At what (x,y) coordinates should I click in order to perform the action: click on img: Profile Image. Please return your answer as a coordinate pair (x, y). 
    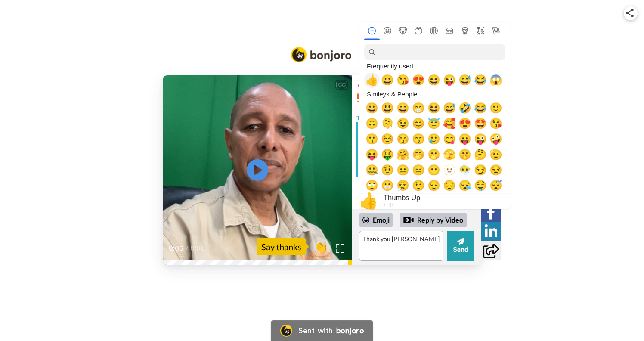
    Looking at the image, I should click on (367, 92).